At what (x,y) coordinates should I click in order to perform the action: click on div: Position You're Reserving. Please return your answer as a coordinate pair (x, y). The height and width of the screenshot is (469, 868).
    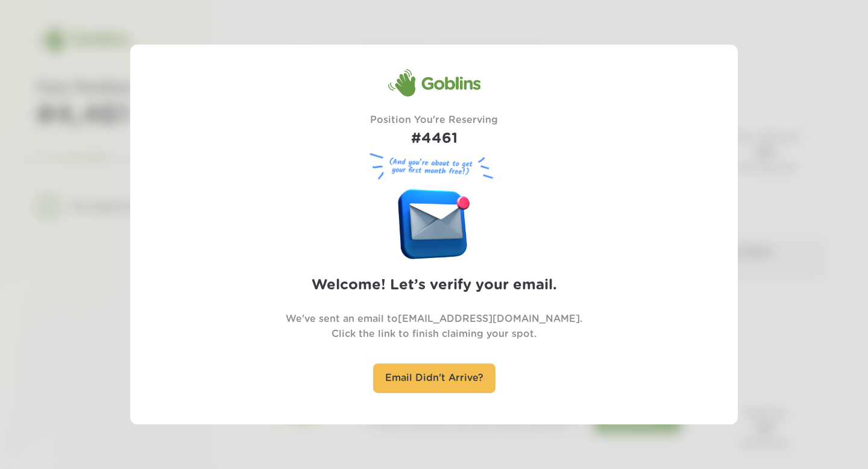
    Looking at the image, I should click on (434, 131).